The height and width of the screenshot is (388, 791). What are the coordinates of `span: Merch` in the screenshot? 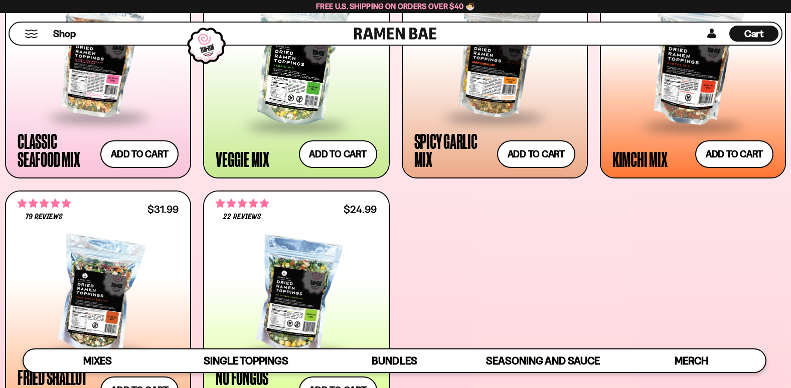 It's located at (691, 361).